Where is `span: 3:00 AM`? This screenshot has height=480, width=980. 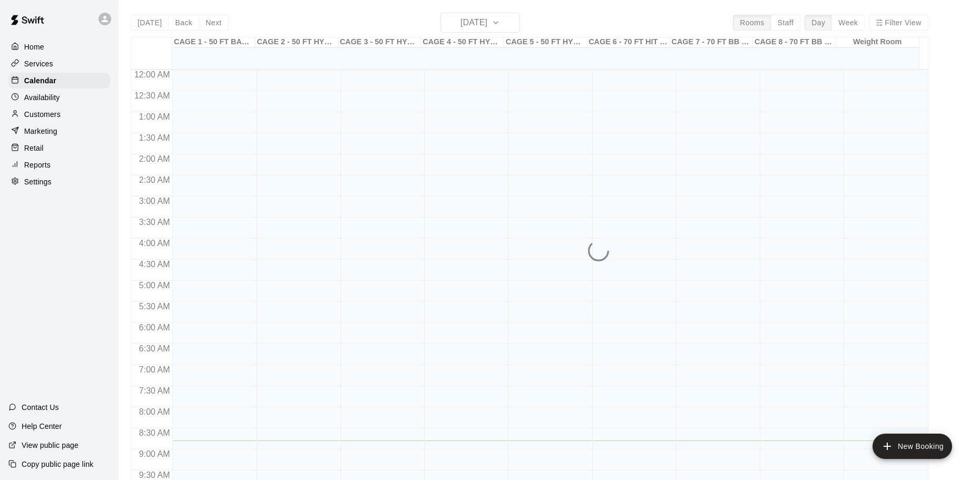
span: 3:00 AM is located at coordinates (154, 201).